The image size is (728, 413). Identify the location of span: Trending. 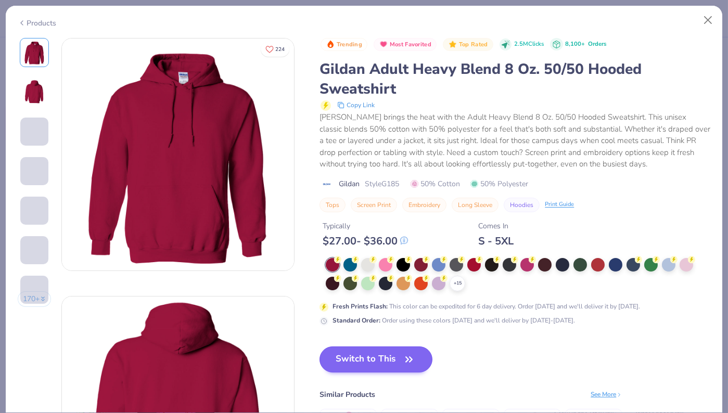
(349, 44).